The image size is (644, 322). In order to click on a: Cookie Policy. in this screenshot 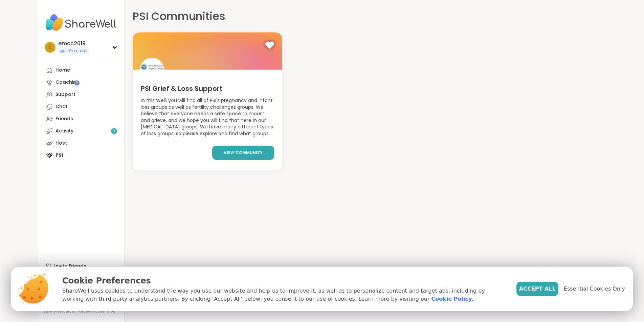, I will do `click(452, 299)`.